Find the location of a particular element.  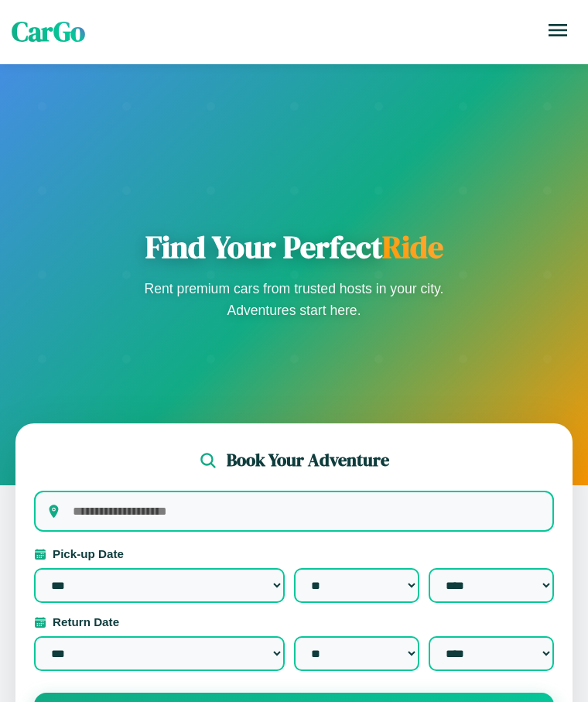

h1: Find Your Perfect is located at coordinates (294, 247).